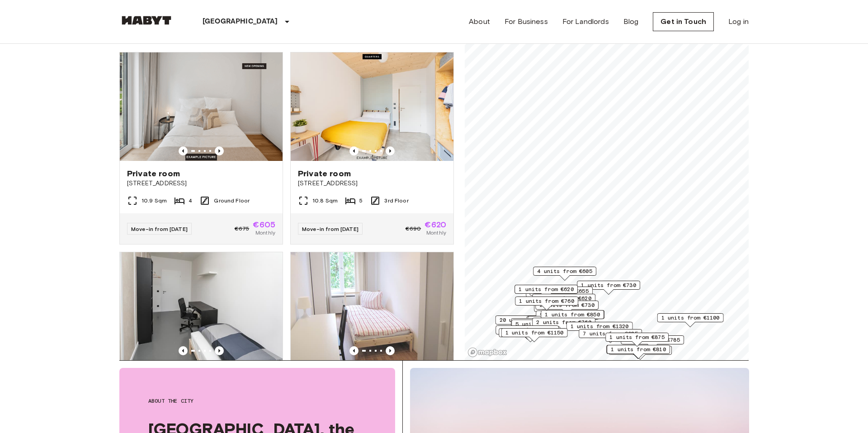 The width and height of the screenshot is (868, 433). Describe the element at coordinates (257, 400) in the screenshot. I see `span: About the city` at that location.